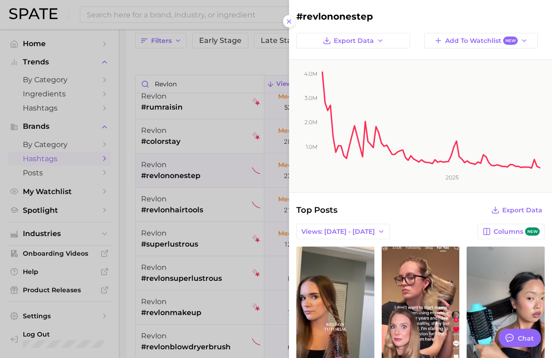 The height and width of the screenshot is (358, 552). Describe the element at coordinates (532, 232) in the screenshot. I see `span: new` at that location.